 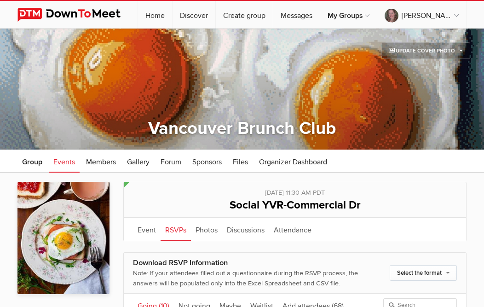 What do you see at coordinates (246, 278) in the screenshot?
I see `div: Note: If your attendees filled out a questionnaire during the RSVP process, the answers will be p...` at bounding box center [246, 278].